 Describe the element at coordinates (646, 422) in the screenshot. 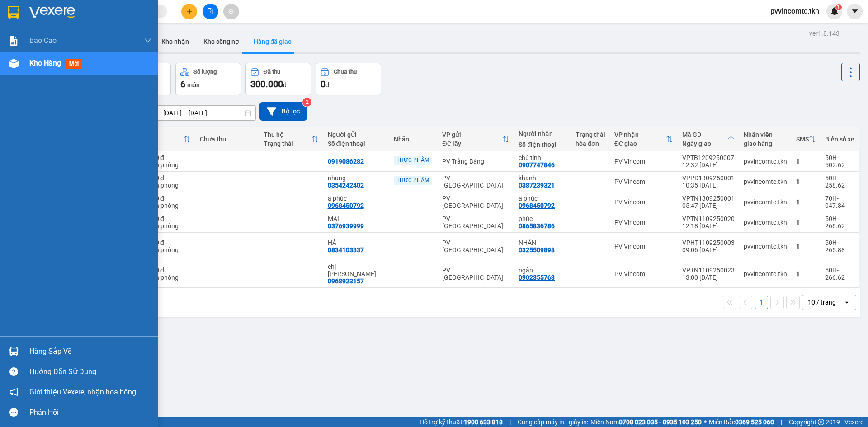

I see `span: Miền Nam` at that location.